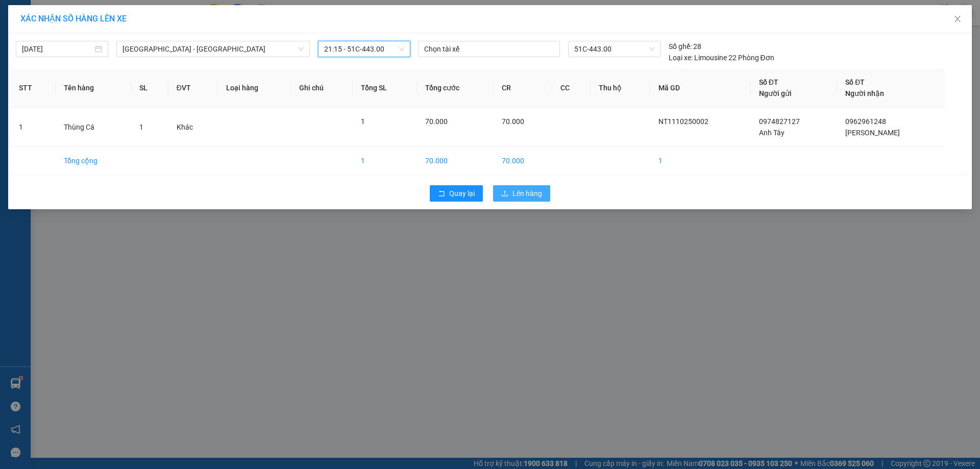 This screenshot has width=980, height=469. What do you see at coordinates (301, 49) in the screenshot?
I see `span: down` at bounding box center [301, 49].